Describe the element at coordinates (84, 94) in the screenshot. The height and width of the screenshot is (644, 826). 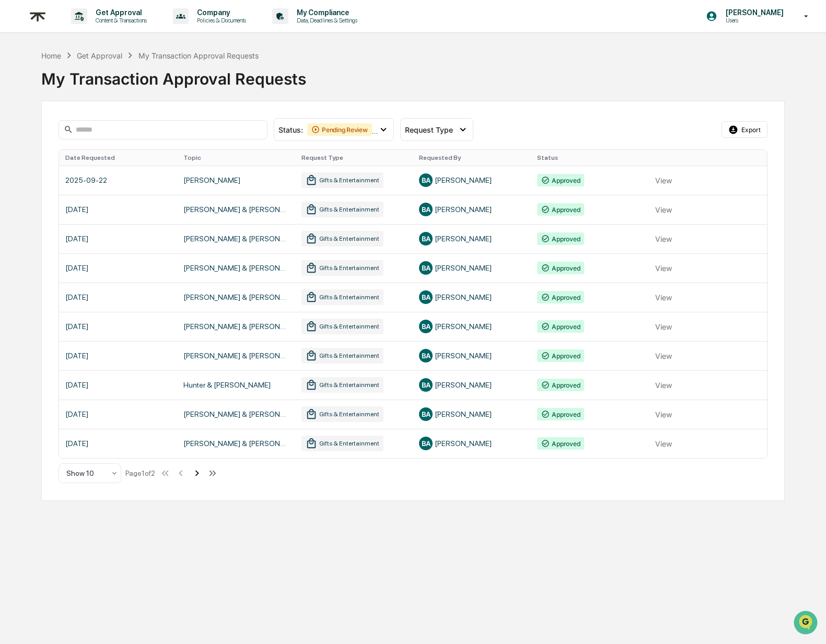
I see `div: We're available if you need us!` at that location.